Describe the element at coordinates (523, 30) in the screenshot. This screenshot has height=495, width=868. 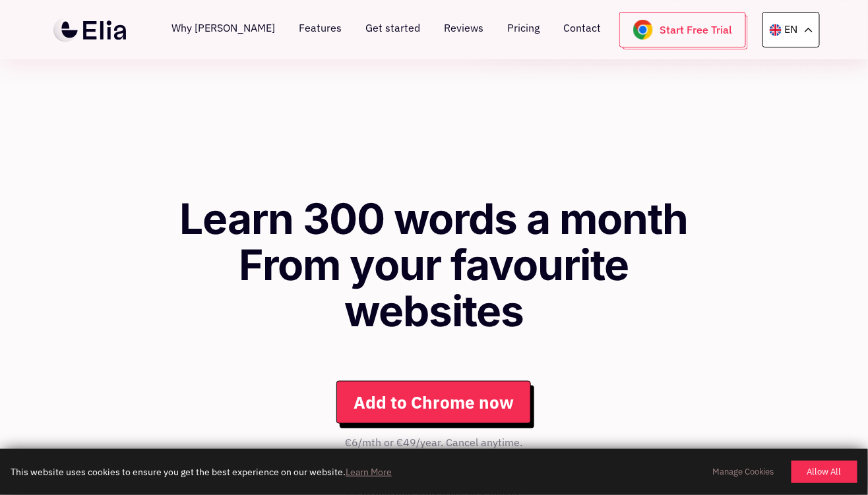
I see `a: Pricing` at that location.